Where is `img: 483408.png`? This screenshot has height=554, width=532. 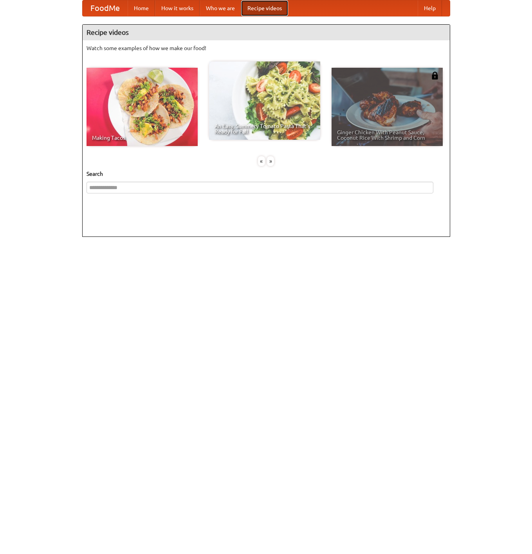 img: 483408.png is located at coordinates (435, 76).